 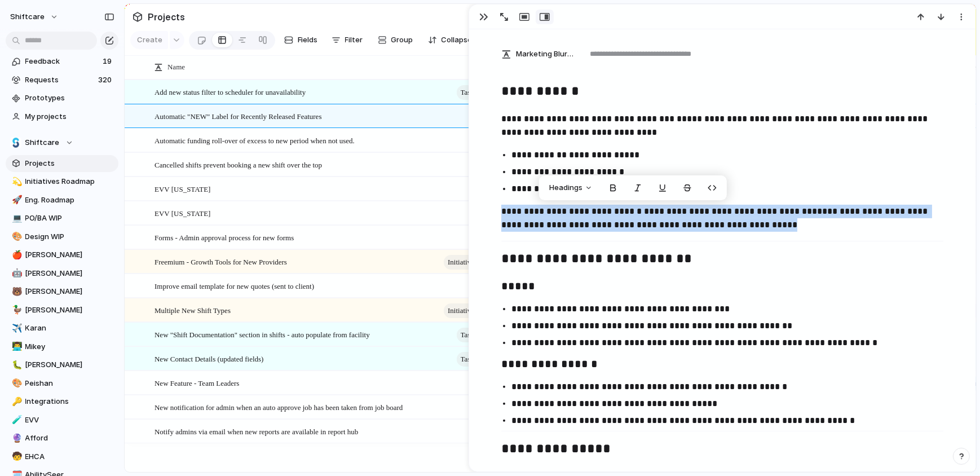 What do you see at coordinates (234, 285) in the screenshot?
I see `span: Improve email template for new quotes (sent to client)` at bounding box center [234, 285].